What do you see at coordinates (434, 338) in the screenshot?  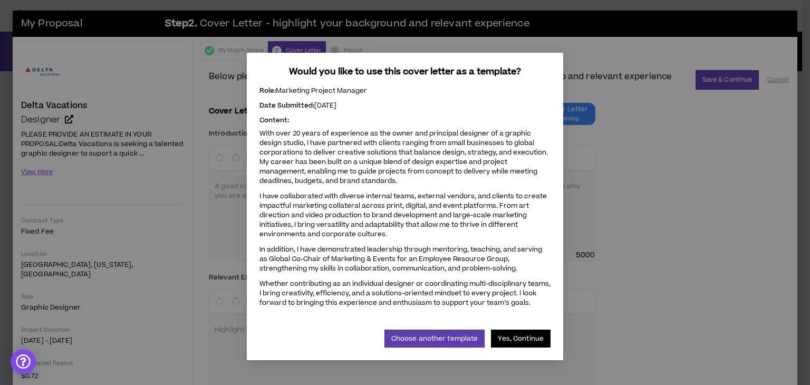 I see `button: Choose another template` at bounding box center [434, 338].